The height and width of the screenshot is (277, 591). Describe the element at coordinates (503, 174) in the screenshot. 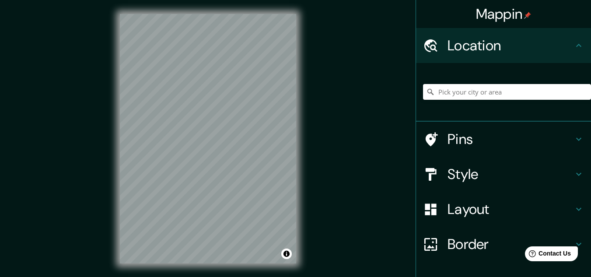

I see `div: Style` at that location.